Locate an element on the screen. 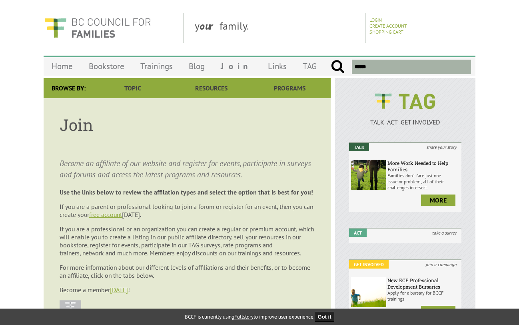  a: Bookstore is located at coordinates (106, 66).